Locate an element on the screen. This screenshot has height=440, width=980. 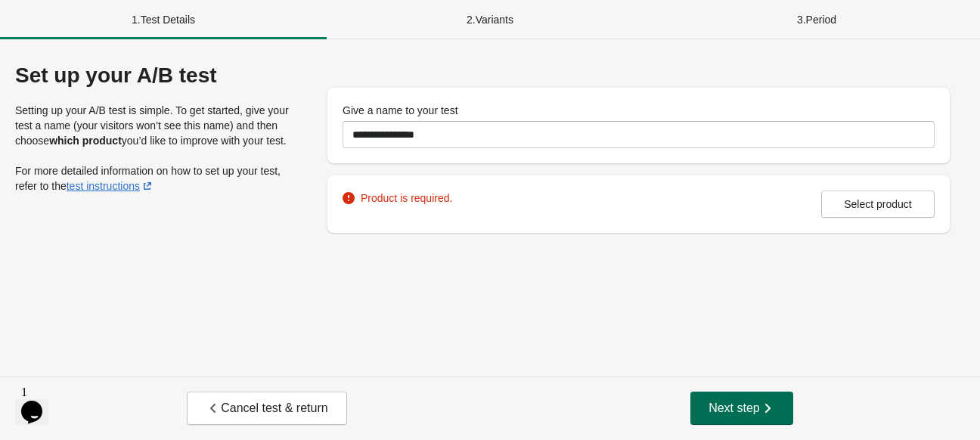
button: Cancel test & return is located at coordinates (266, 409).